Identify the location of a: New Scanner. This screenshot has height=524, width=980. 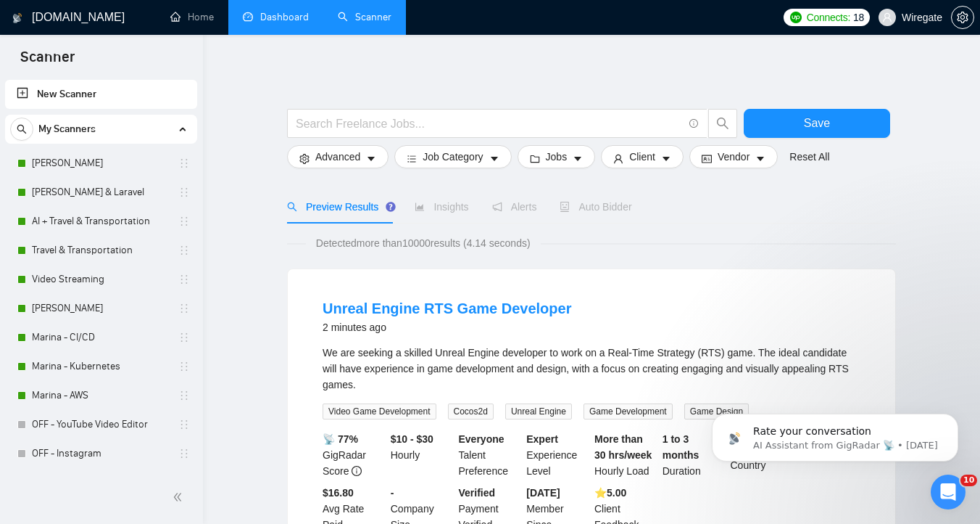
(101, 94).